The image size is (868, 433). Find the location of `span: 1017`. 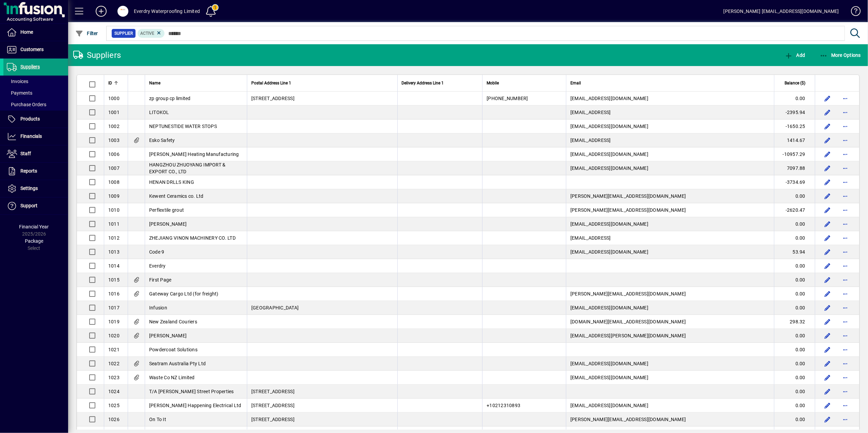

span: 1017 is located at coordinates (114, 308).